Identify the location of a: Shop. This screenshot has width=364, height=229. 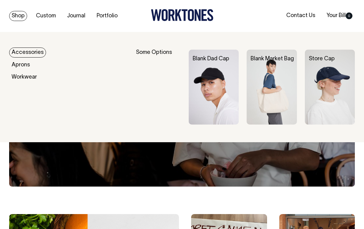
(18, 16).